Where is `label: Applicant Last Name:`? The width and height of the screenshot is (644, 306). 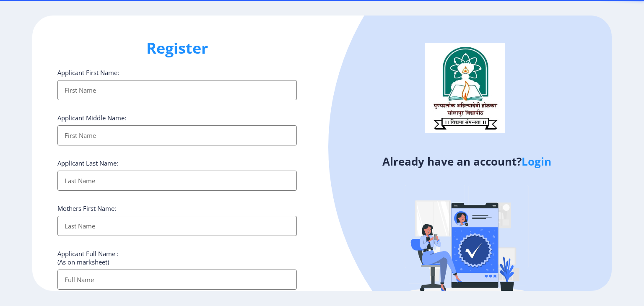 label: Applicant Last Name: is located at coordinates (88, 163).